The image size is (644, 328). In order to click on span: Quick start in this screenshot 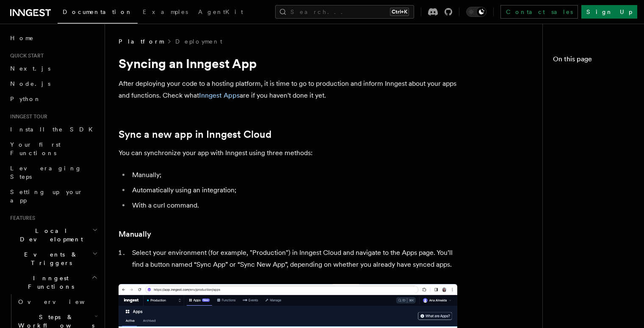, I will do `click(25, 56)`.